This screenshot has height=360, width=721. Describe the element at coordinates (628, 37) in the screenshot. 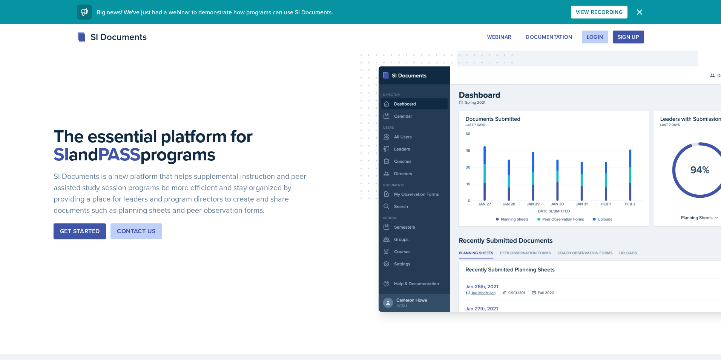

I see `button: Sign Up` at that location.